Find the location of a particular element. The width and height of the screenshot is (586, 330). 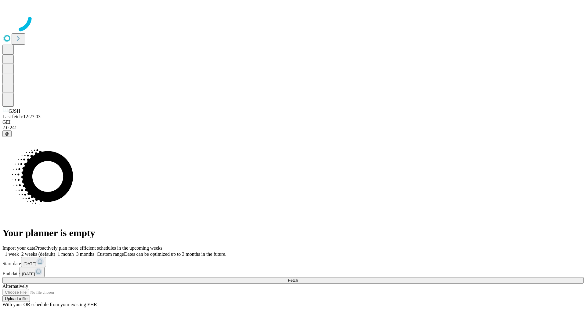

span: Dates can be optimized up to 3 months in the future. is located at coordinates (175, 254).